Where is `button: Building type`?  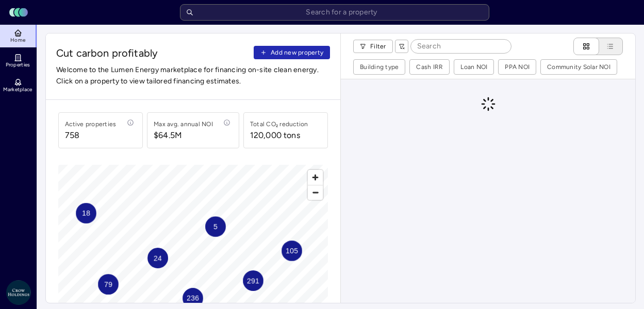 button: Building type is located at coordinates (379, 67).